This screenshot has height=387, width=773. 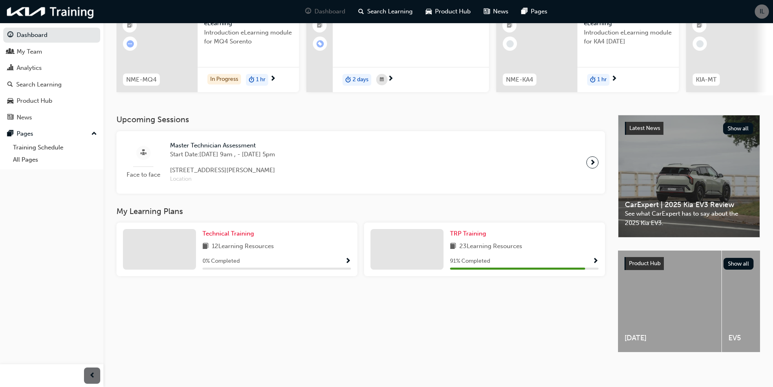 What do you see at coordinates (141, 80) in the screenshot?
I see `span: NME-MQ4` at bounding box center [141, 80].